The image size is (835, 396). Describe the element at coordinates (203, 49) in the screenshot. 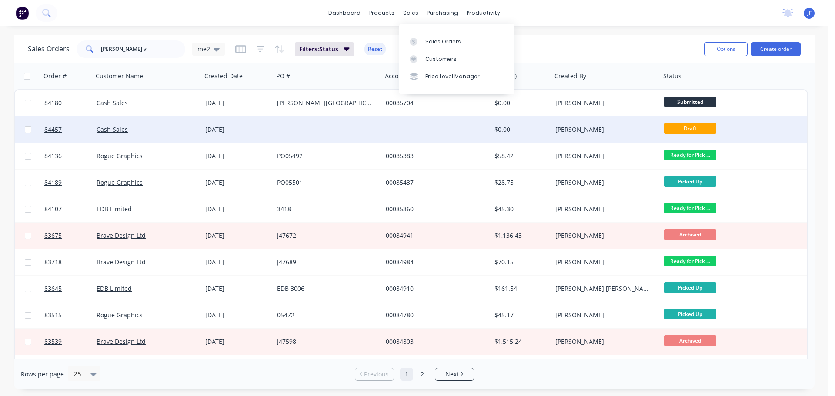

I see `span: me2` at that location.